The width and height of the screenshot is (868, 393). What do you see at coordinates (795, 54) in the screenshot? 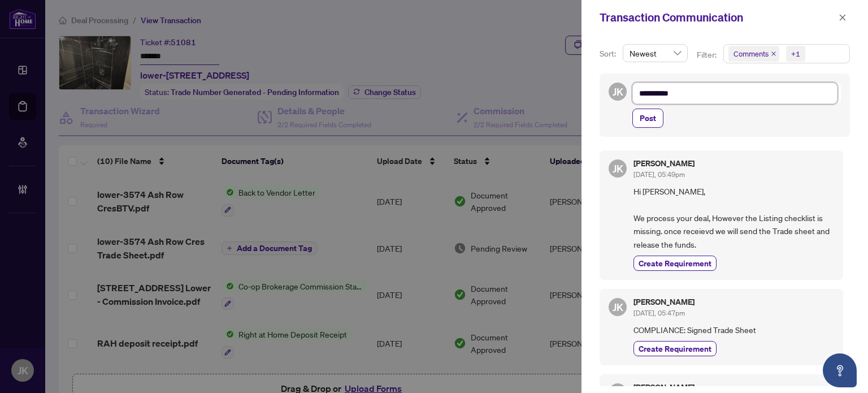
I see `div: +1` at bounding box center [795, 54].